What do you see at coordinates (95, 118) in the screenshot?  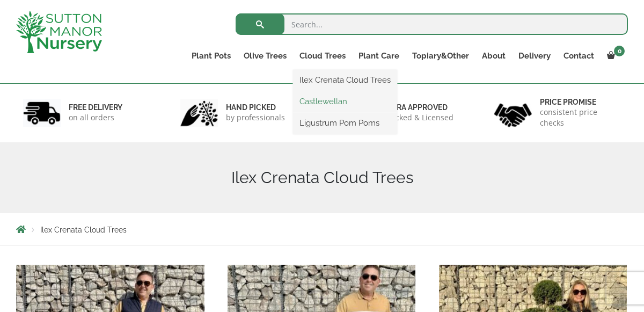 I see `p: on all orders` at bounding box center [95, 118].